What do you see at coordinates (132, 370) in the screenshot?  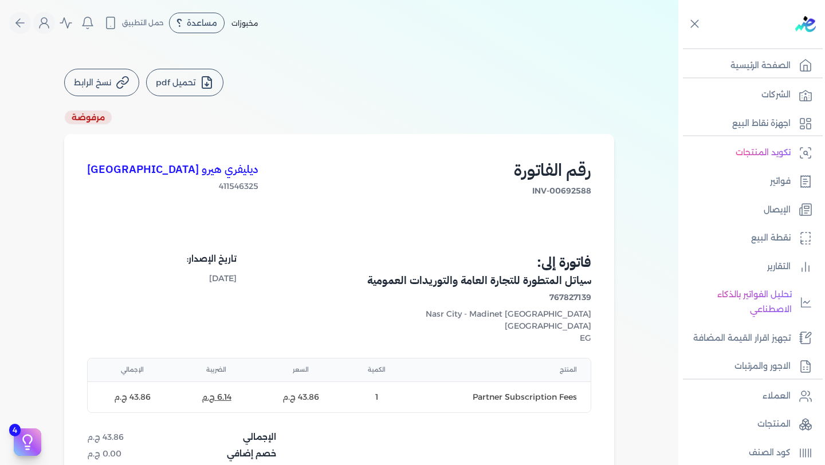 I see `th: الإجمالي` at bounding box center [132, 370].